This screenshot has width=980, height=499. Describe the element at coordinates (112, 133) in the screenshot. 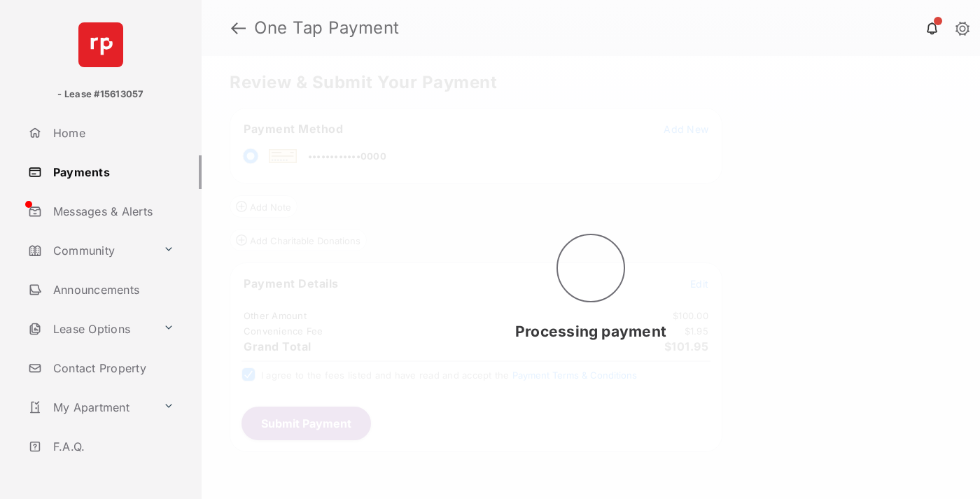

I see `a: Home` at that location.